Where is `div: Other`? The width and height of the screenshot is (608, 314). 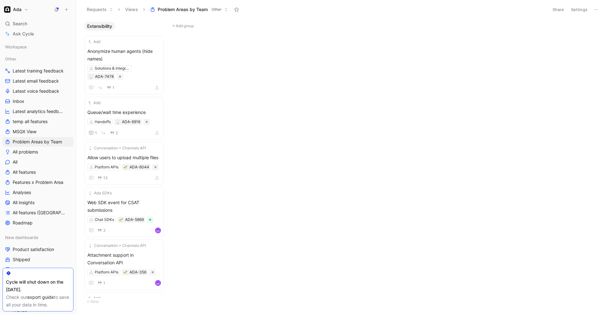 div: Other is located at coordinates (38, 59).